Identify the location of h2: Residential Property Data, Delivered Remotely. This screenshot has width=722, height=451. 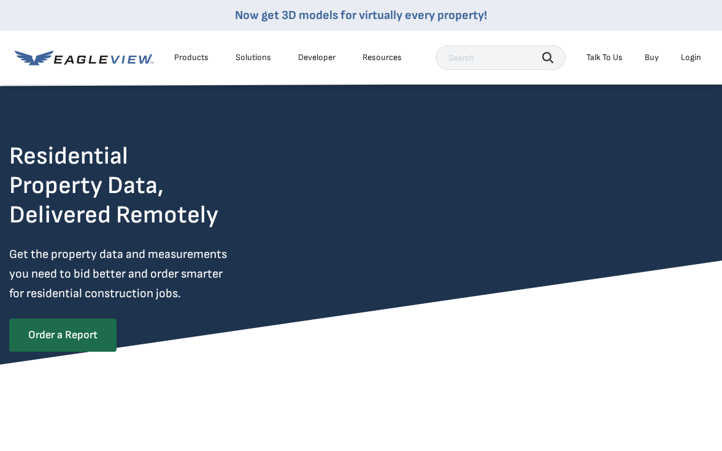
(113, 186).